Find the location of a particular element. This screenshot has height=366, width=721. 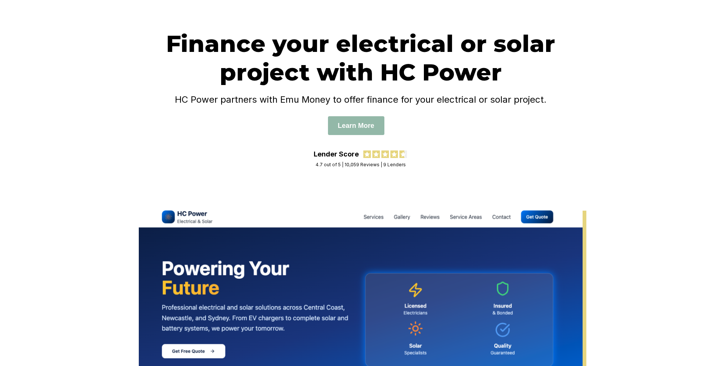

div: Lender Score is located at coordinates (336, 154).